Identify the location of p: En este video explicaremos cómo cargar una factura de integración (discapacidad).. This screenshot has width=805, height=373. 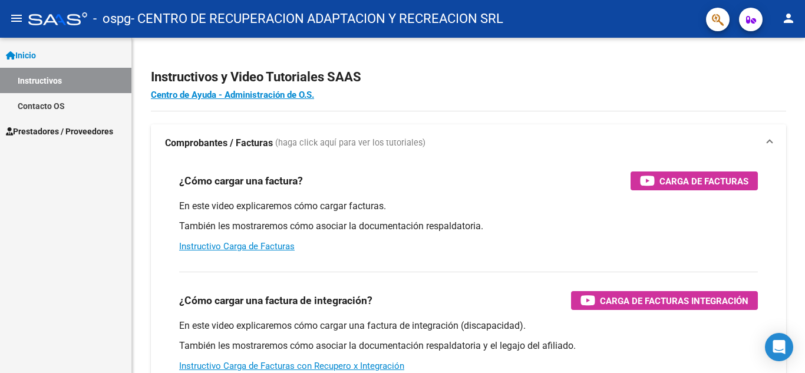
(468, 326).